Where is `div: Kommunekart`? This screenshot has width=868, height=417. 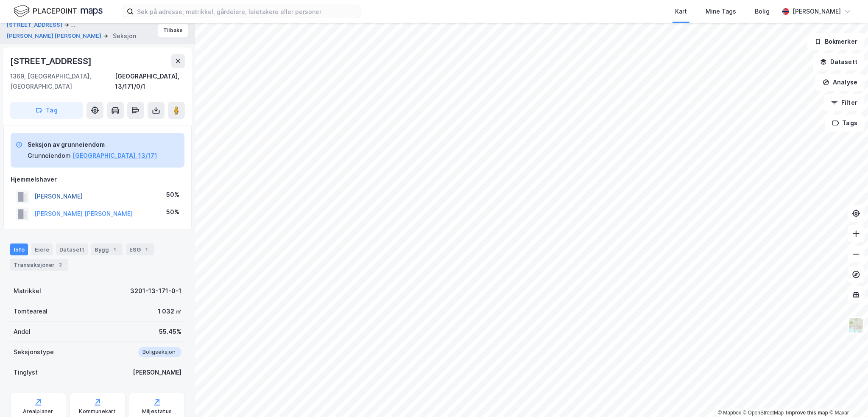 div: Kommunekart is located at coordinates (97, 411).